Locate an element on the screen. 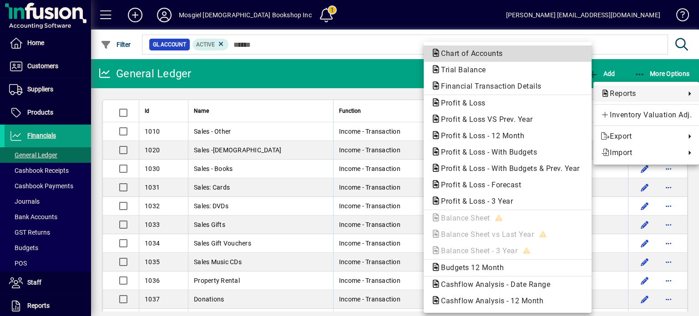 Image resolution: width=699 pixels, height=316 pixels. span: Profit & Loss is located at coordinates (461, 103).